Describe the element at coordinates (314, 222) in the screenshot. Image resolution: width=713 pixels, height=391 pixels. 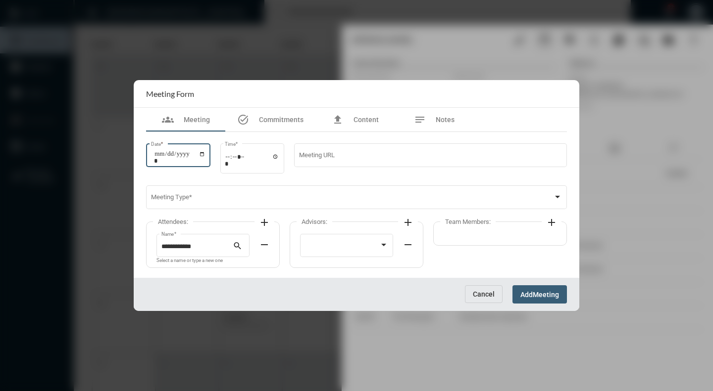
I see `label: Advisors:` at that location.